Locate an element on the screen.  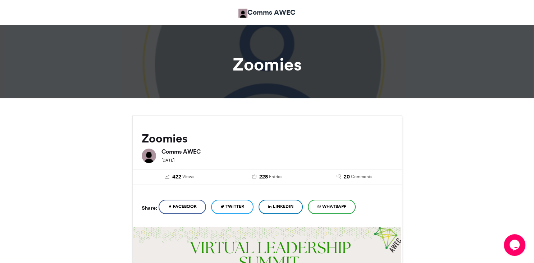
span: 228 is located at coordinates (263, 177).